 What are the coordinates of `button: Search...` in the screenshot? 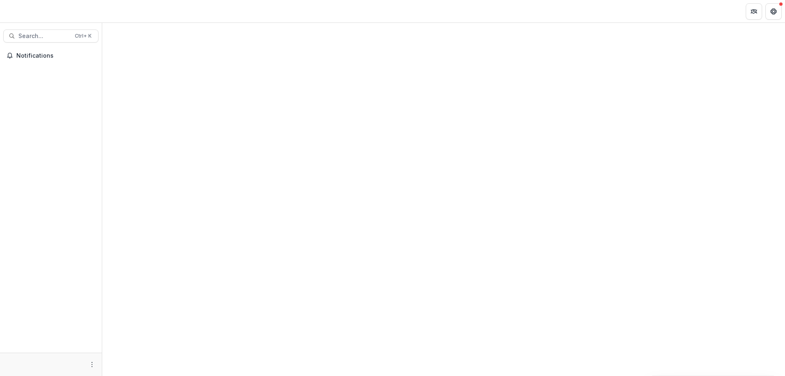 It's located at (51, 36).